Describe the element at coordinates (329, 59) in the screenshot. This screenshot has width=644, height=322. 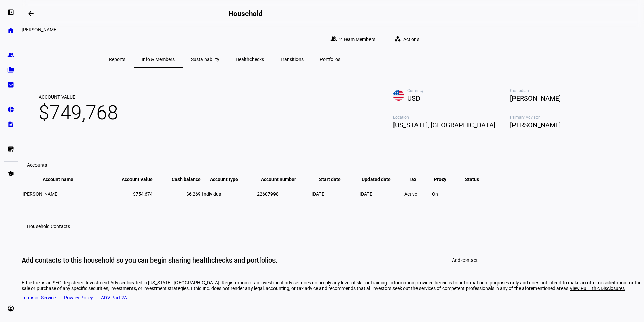
I see `span: Portfolios` at that location.